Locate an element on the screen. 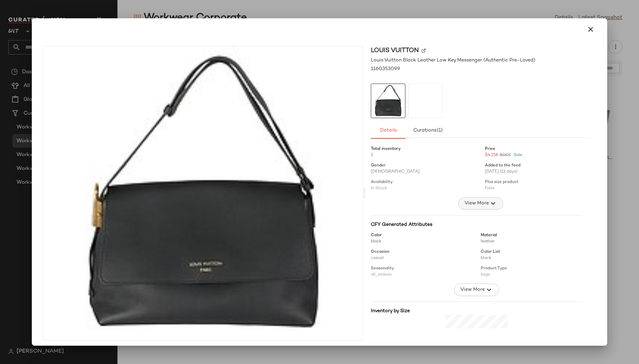 The image size is (639, 364). img: svg%3e is located at coordinates (423, 50).